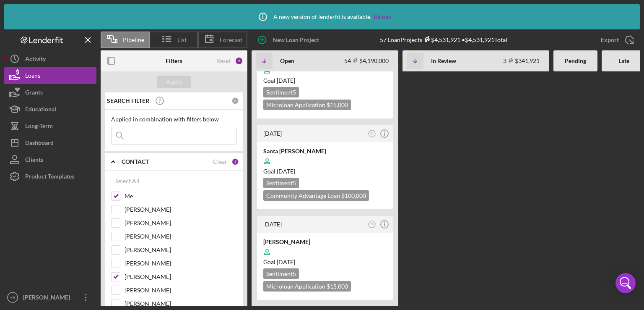 Image resolution: width=644 pixels, height=310 pixels. I want to click on div: Apply, so click(174, 82).